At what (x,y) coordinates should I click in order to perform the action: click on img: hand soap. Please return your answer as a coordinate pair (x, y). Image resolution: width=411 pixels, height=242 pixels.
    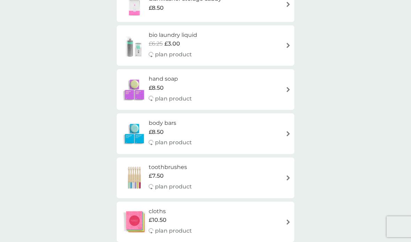
    Looking at the image, I should click on (134, 90).